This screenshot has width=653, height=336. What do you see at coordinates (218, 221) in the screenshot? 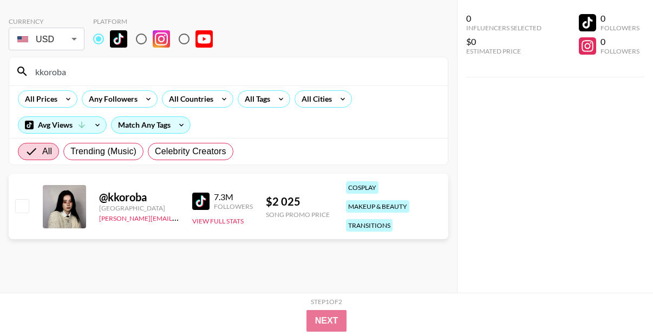
I see `button: View Full Stats` at bounding box center [218, 221].